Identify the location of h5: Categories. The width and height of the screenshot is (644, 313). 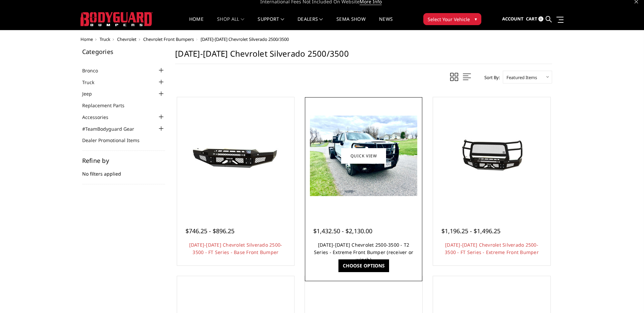
(124, 52).